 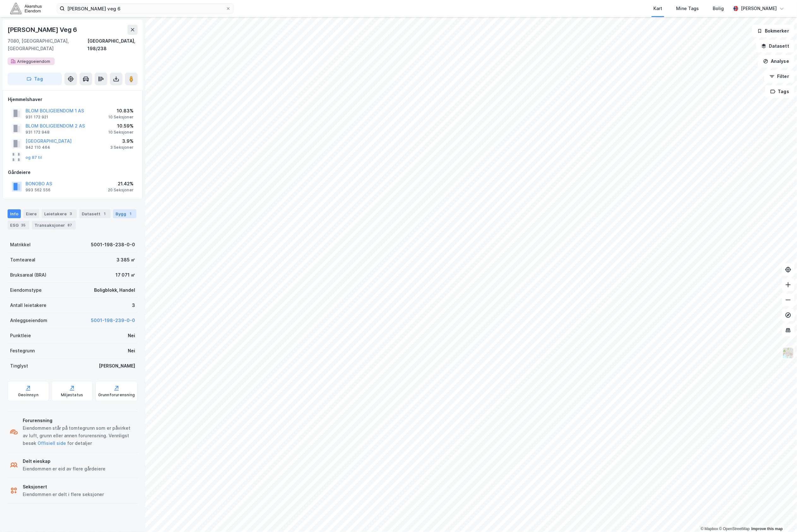 What do you see at coordinates (28, 275) in the screenshot?
I see `div: Bruksareal (BRA)` at bounding box center [28, 275].